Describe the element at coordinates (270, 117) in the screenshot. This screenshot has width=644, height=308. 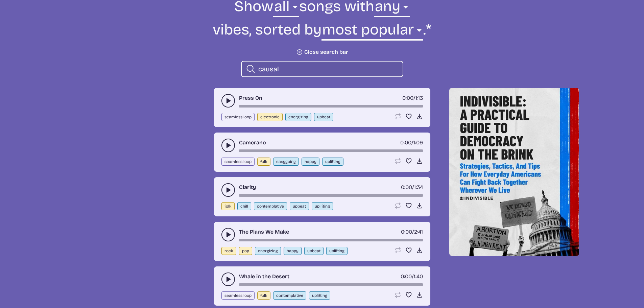
I see `button: electronic` at that location.